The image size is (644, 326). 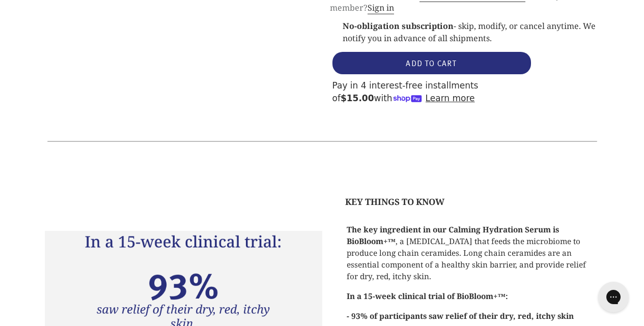 I want to click on strong: No-obligation subscription, so click(x=398, y=26).